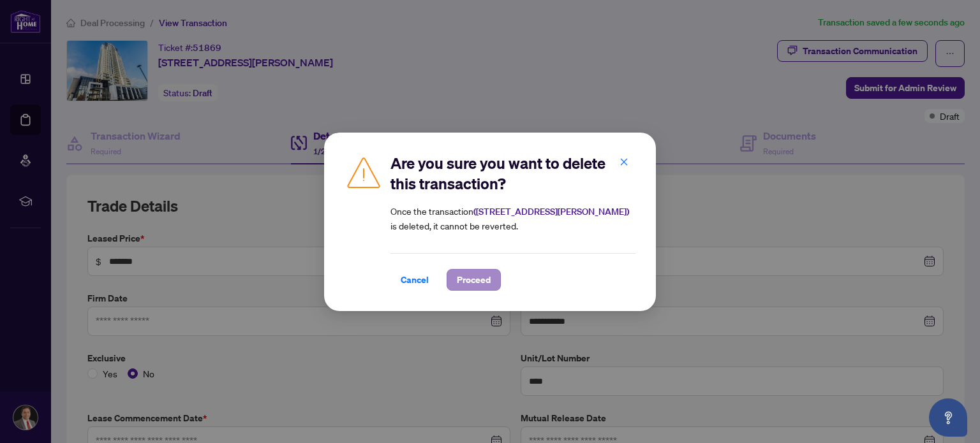 This screenshot has width=980, height=443. Describe the element at coordinates (415, 280) in the screenshot. I see `button: Cancel` at that location.